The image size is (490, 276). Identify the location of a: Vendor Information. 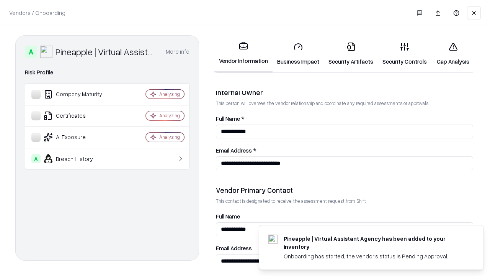
(244, 54).